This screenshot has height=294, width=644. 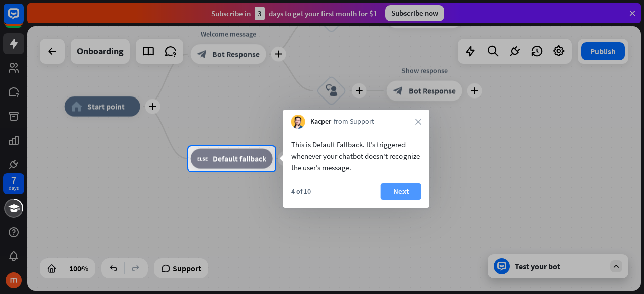 I want to click on i: block_fallback, so click(x=202, y=159).